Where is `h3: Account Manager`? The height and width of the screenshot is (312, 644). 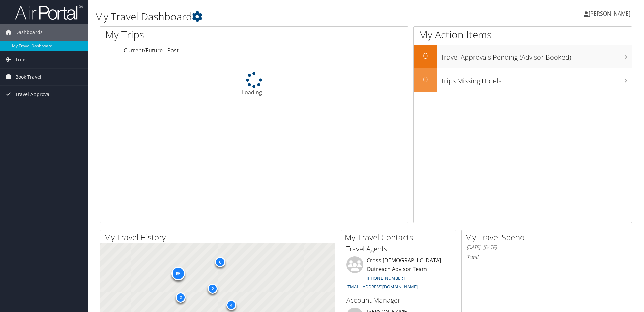 h3: Account Manager is located at coordinates (398, 300).